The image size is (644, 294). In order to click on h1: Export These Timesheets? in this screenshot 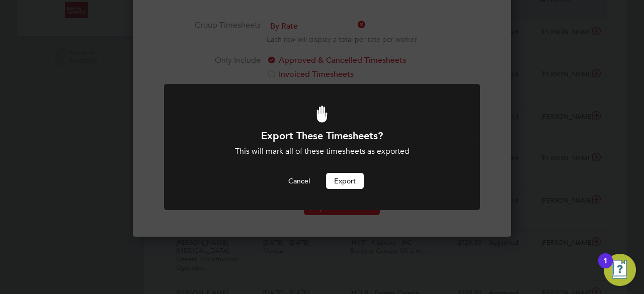, I will do `click(322, 136)`.